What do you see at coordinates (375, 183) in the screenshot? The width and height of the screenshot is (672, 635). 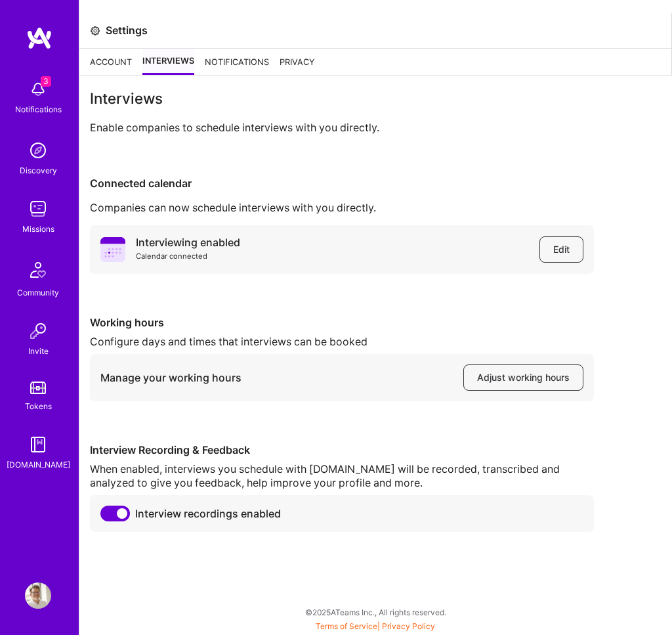 I see `div: Connected calendar` at bounding box center [375, 183].